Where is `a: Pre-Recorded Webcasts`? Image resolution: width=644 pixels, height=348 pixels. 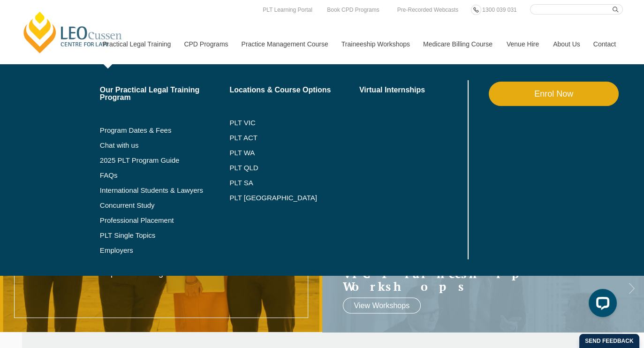
a: Pre-Recorded Webcasts is located at coordinates (428, 10).